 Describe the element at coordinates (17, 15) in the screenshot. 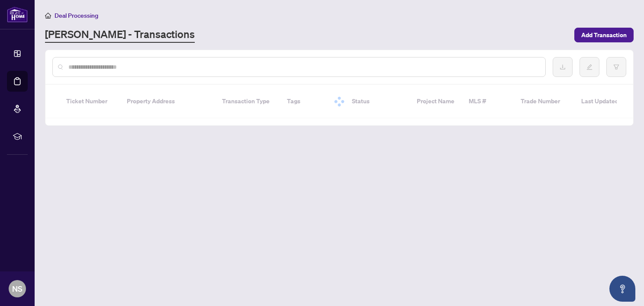

I see `img: logo` at that location.